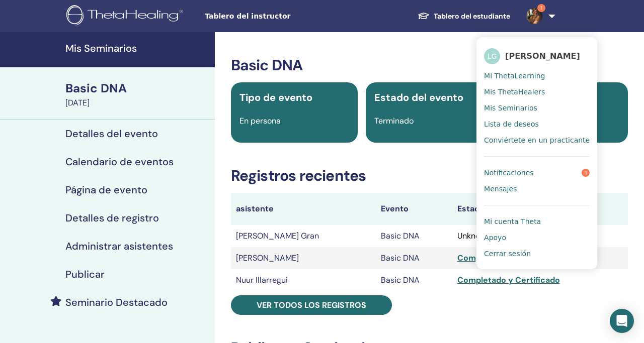 This screenshot has height=343, width=644. Describe the element at coordinates (423, 15) in the screenshot. I see `img: graduation-cap-white.svg` at that location.